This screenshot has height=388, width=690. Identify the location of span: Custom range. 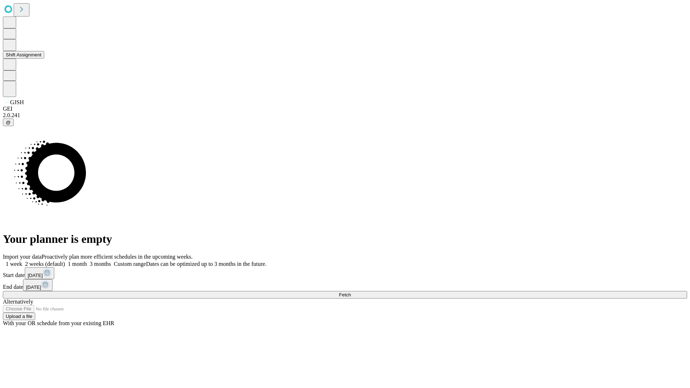
(130, 264).